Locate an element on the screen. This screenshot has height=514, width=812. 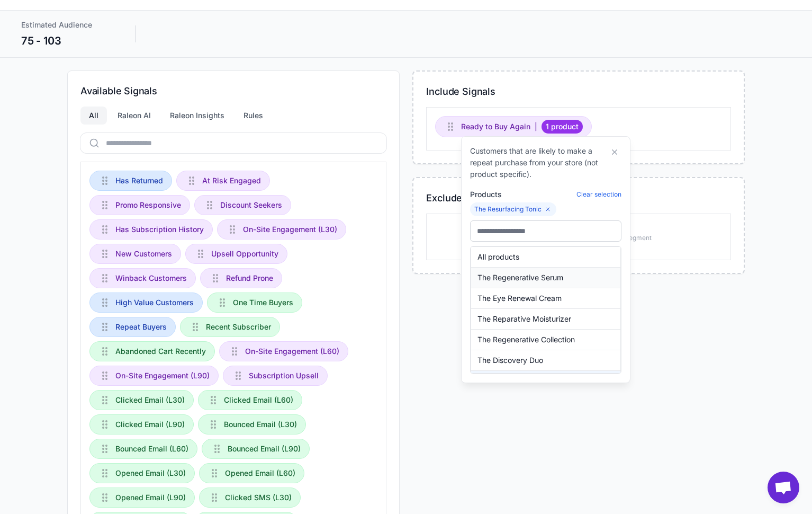
span: Winback Customers is located at coordinates (151, 278).